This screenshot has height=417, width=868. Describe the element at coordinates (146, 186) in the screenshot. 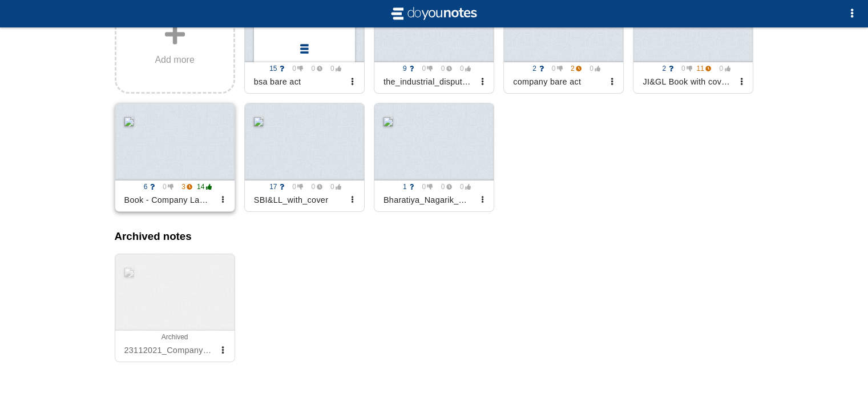

I see `span: 6` at that location.